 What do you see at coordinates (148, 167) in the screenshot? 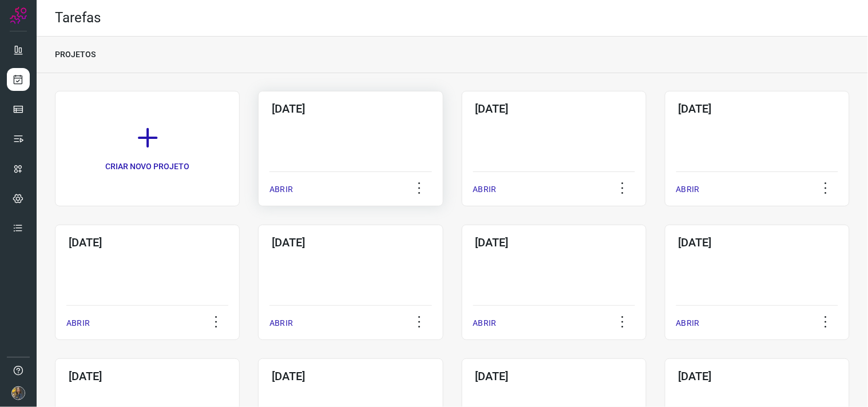
I see `p: CRIAR NOVO PROJETO` at bounding box center [148, 167].